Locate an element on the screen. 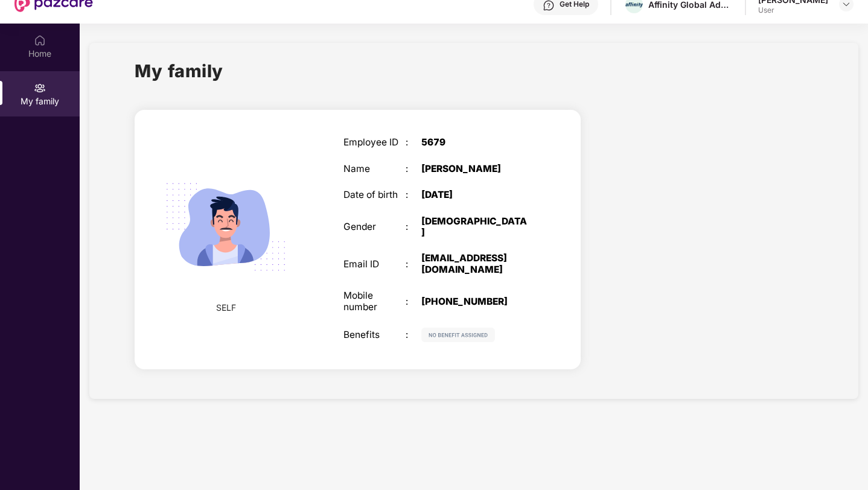 This screenshot has height=490, width=868. div: Name is located at coordinates (374, 169).